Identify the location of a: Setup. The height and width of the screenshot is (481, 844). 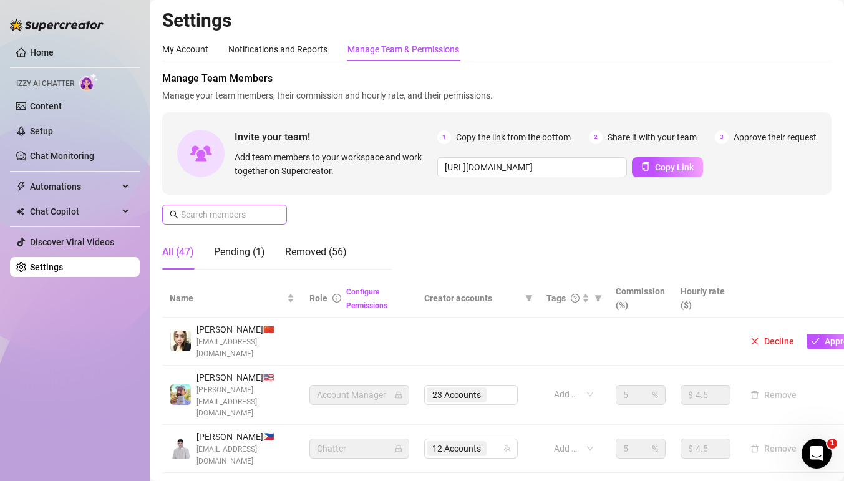
(41, 131).